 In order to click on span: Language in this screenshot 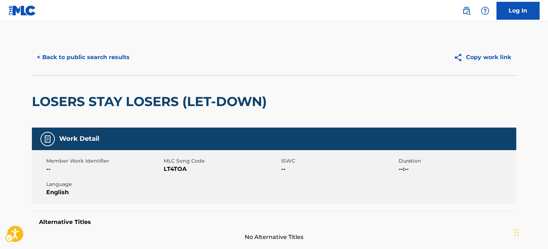, I will do `click(104, 184)`.